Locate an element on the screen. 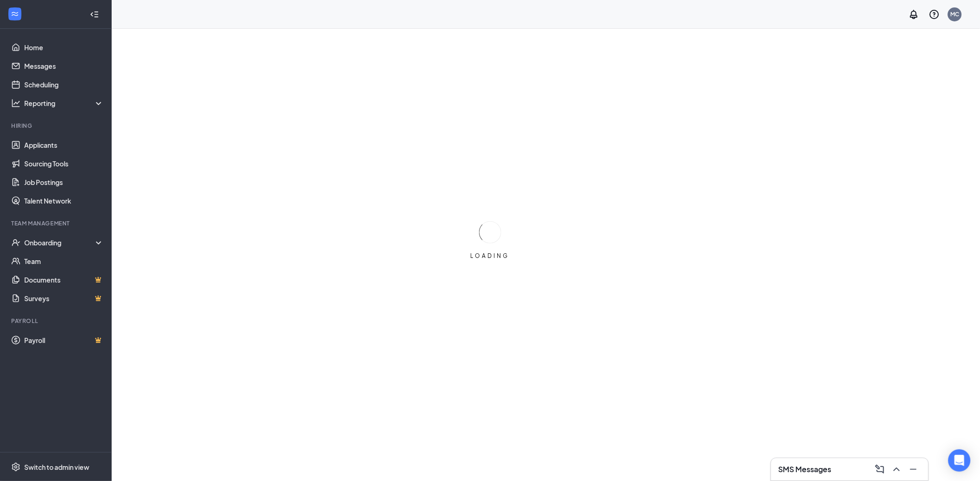 This screenshot has width=980, height=481. a: Home is located at coordinates (64, 47).